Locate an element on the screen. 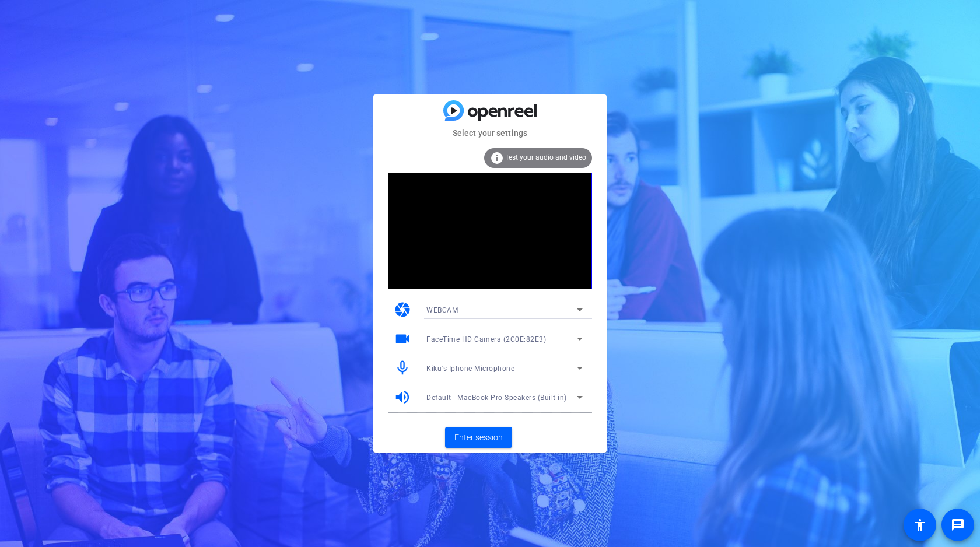 The height and width of the screenshot is (547, 980). mat-icon: videocam is located at coordinates (403, 339).